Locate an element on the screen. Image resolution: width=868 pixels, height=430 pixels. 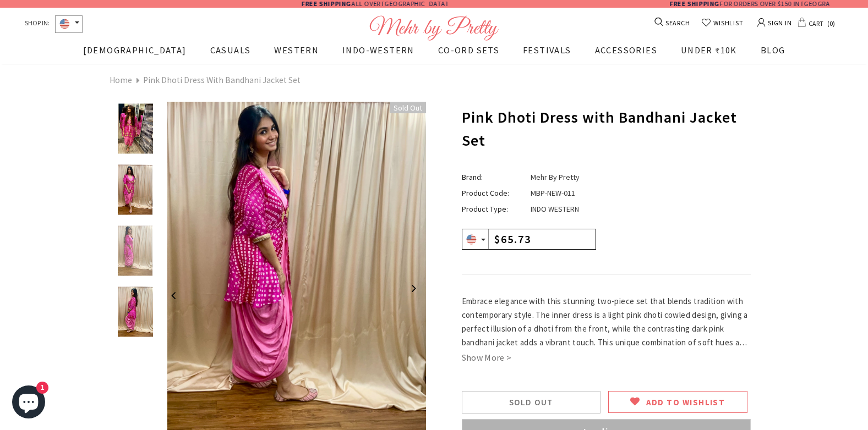
a: Mehr By Pretty is located at coordinates (555, 177).